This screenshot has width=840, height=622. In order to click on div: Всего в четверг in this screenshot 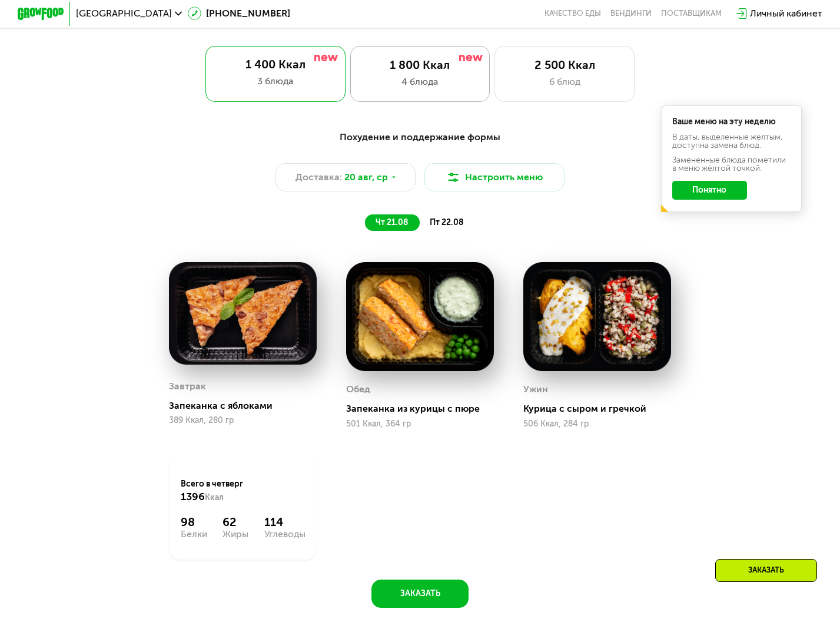, I will do `click(243, 491)`.